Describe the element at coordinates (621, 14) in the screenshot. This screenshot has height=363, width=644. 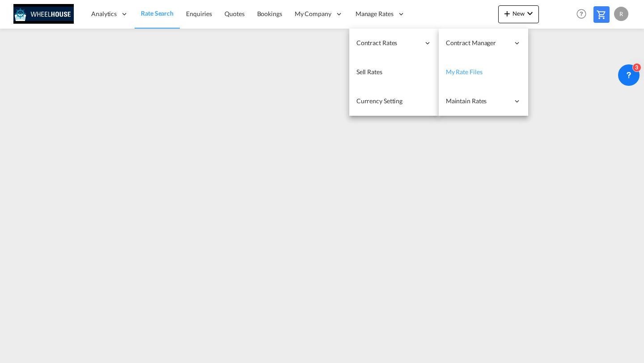
I see `div: R` at that location.